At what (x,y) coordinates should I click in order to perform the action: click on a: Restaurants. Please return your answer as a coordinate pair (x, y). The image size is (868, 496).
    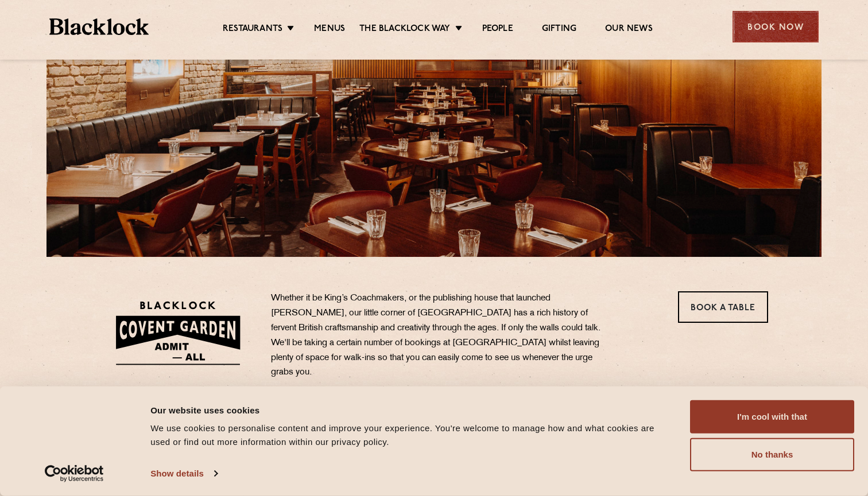
    Looking at the image, I should click on (252, 30).